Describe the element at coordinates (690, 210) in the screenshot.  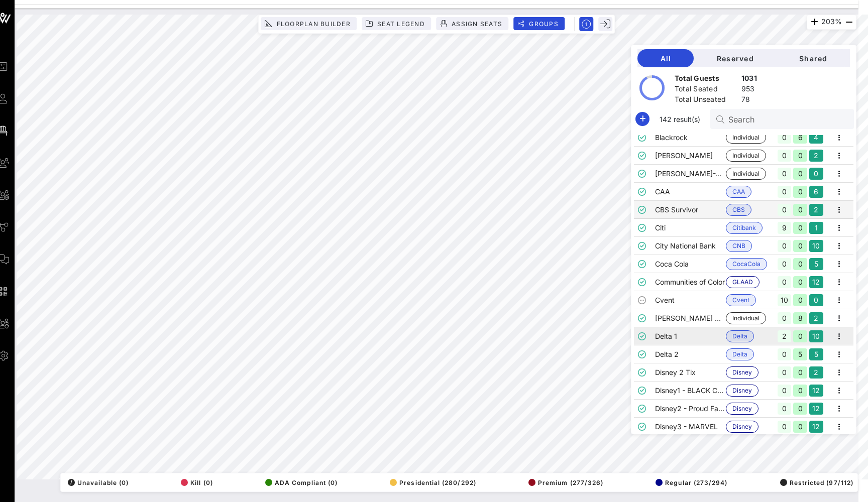
I see `td: CBS Survivor` at that location.